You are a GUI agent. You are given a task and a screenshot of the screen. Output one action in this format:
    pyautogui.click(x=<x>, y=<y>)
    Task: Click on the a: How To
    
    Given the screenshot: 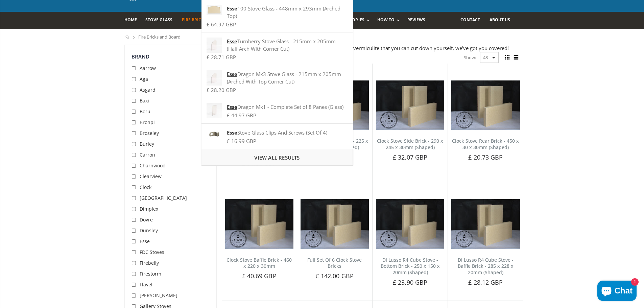 What is the action you would take?
    pyautogui.click(x=390, y=20)
    